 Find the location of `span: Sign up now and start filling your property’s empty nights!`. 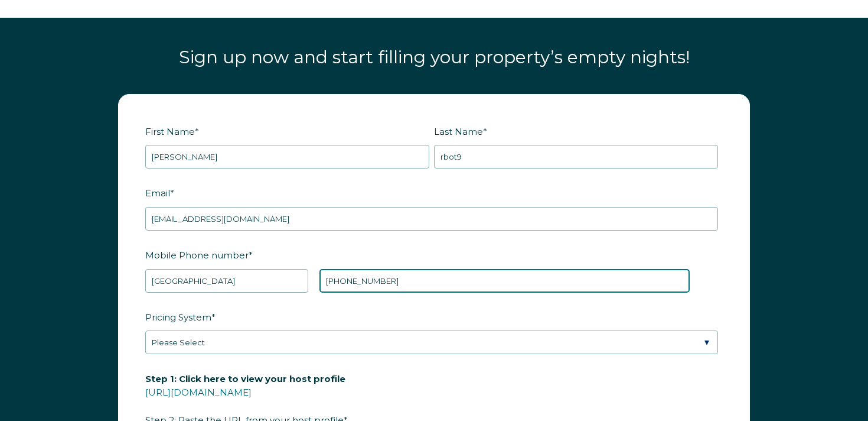

span: Sign up now and start filling your property’s empty nights! is located at coordinates (434, 56).